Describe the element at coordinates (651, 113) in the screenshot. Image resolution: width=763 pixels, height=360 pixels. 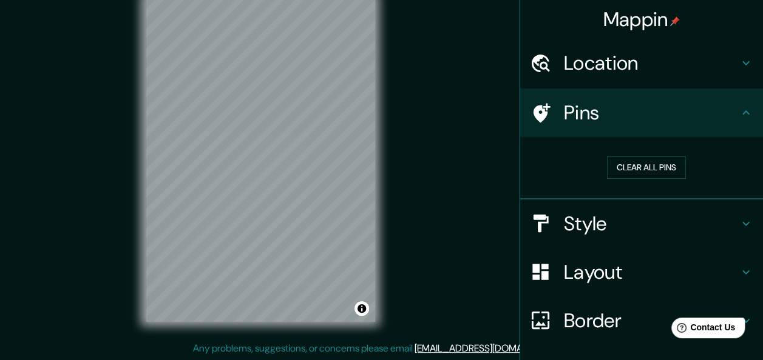
I see `h4: Pins` at that location.